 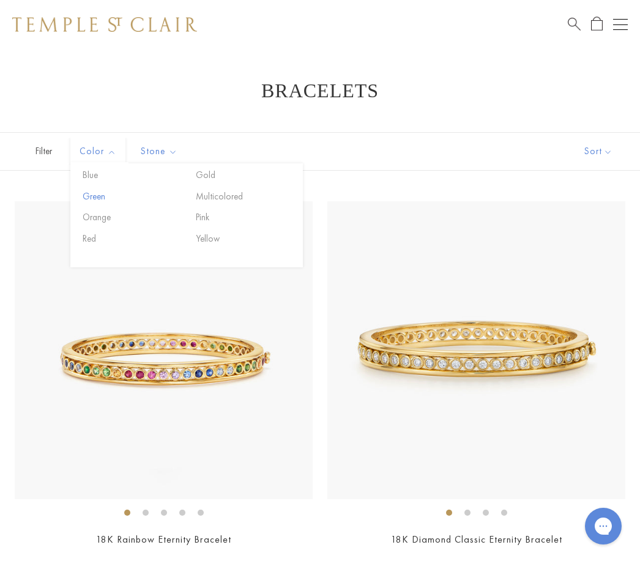 What do you see at coordinates (98, 151) in the screenshot?
I see `button: Color` at bounding box center [98, 151].